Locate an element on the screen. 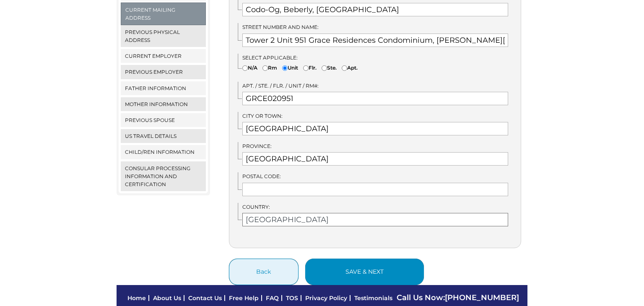  a: Privacy Policy is located at coordinates (327, 298).